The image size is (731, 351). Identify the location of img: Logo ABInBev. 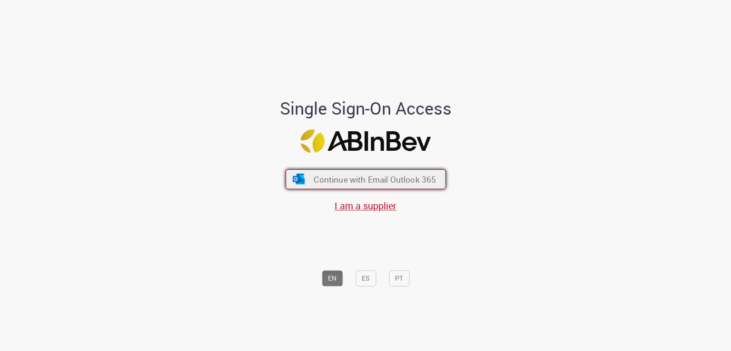
(365, 141).